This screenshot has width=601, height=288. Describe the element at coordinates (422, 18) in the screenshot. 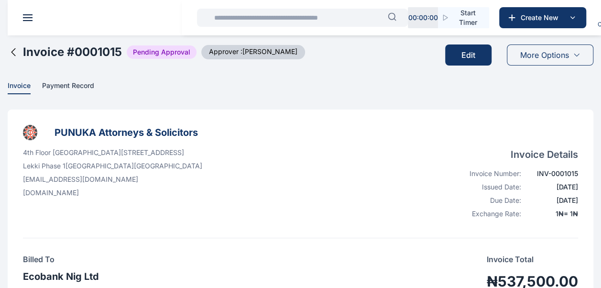

I see `p: 00 : 00 : 00` at that location.